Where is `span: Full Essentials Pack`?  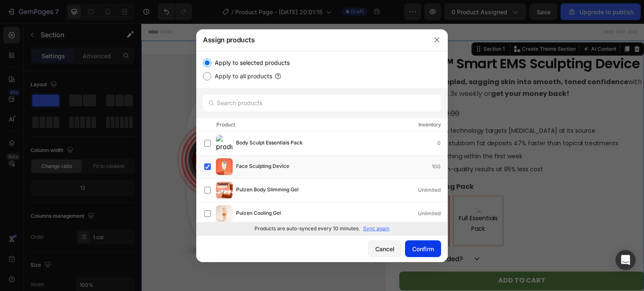
span: Full Essentials Pack is located at coordinates (337, 200).